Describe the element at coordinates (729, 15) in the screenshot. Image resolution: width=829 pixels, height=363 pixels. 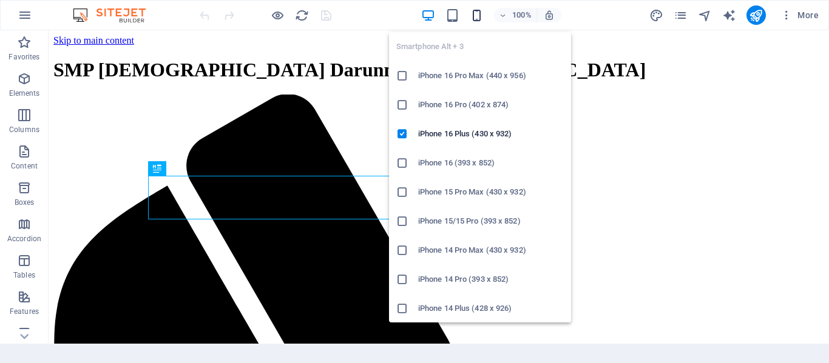
I see `i: AI Writer` at that location.